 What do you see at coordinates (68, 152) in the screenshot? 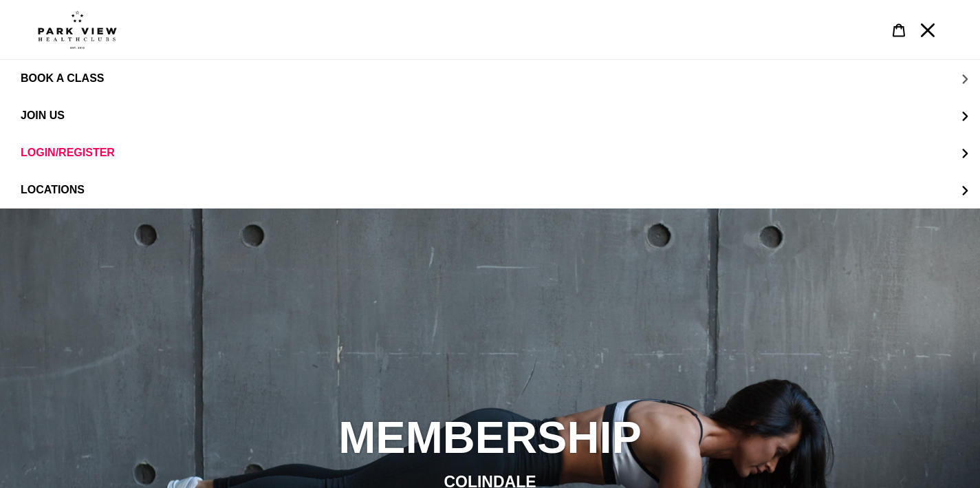
I see `span: LOGIN/REGISTER` at bounding box center [68, 152].